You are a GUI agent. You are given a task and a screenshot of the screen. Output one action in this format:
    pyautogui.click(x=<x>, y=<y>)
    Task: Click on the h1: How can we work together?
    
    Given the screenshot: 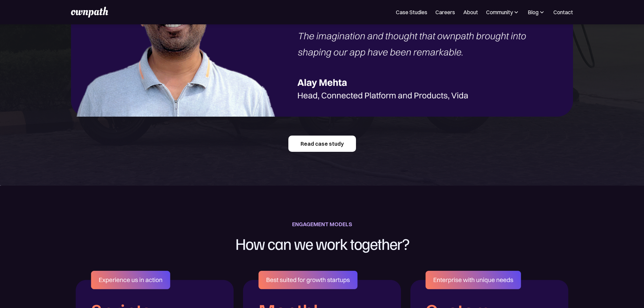 What is the action you would take?
    pyautogui.click(x=322, y=244)
    